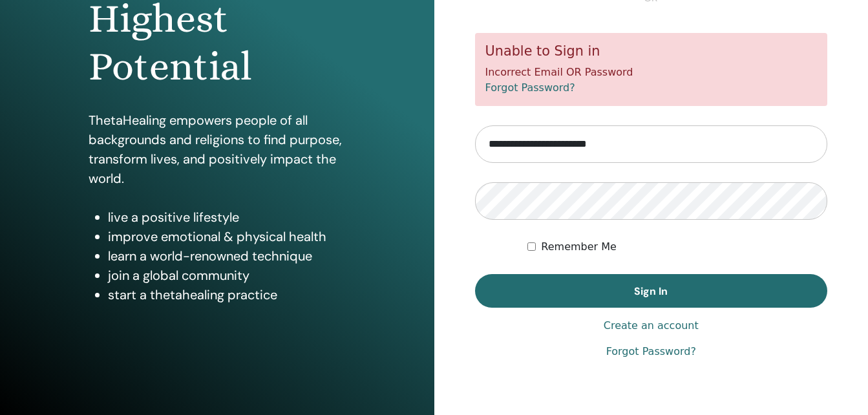  I want to click on li: learn a world-renowned technique, so click(227, 256).